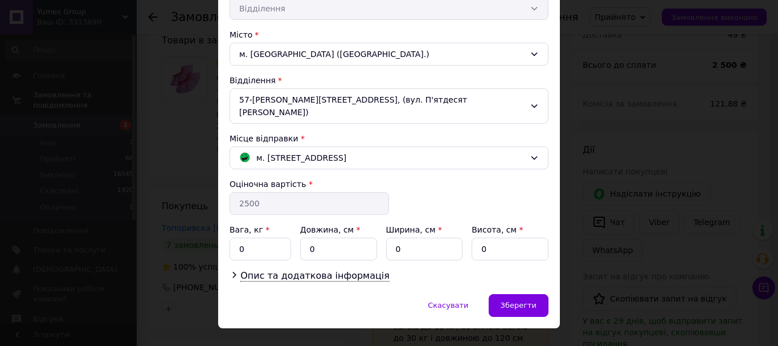 The image size is (778, 346). What do you see at coordinates (268, 184) in the screenshot?
I see `label: Оціночна вартість` at bounding box center [268, 184].